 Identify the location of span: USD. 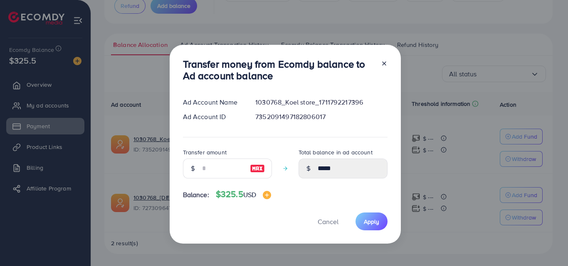
(249, 195).